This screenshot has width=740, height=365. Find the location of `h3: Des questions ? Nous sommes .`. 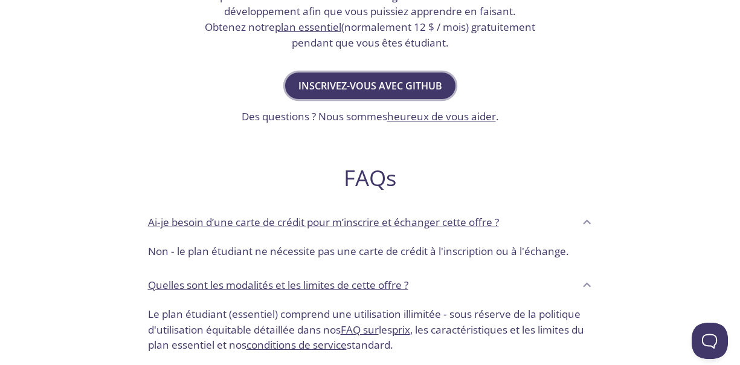

h3: Des questions ? Nous sommes . is located at coordinates (371, 117).